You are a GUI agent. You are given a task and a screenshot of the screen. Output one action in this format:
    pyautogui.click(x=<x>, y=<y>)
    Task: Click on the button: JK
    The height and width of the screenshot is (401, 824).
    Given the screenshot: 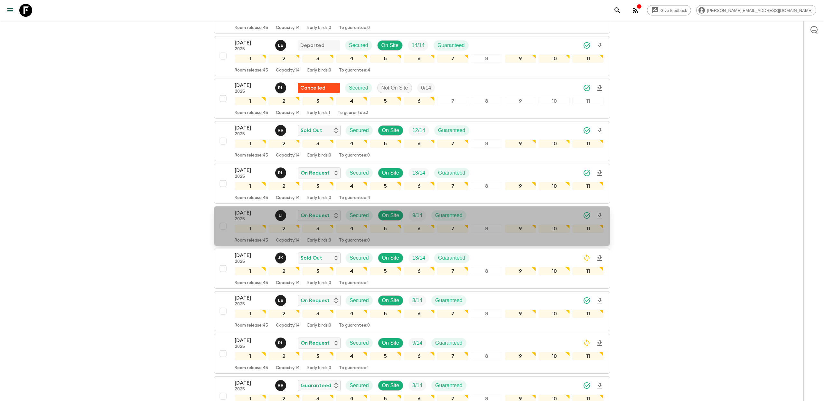 What is the action you would take?
    pyautogui.click(x=281, y=258)
    